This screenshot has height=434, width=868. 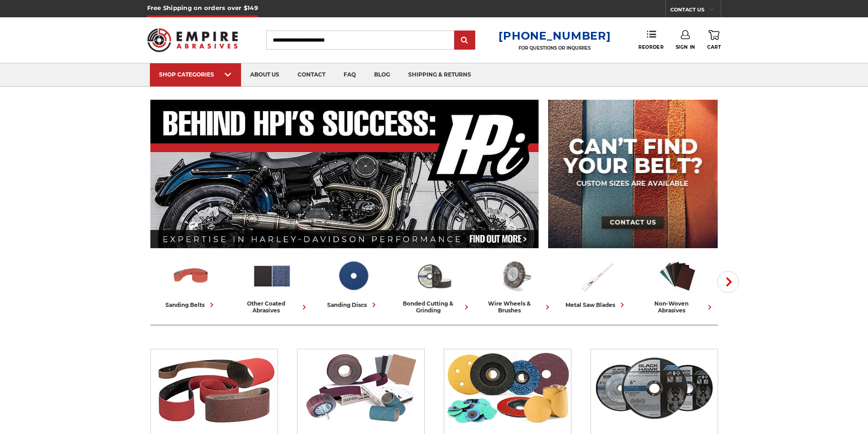 What do you see at coordinates (678, 276) in the screenshot?
I see `img: Non-woven Abrasives` at bounding box center [678, 276].